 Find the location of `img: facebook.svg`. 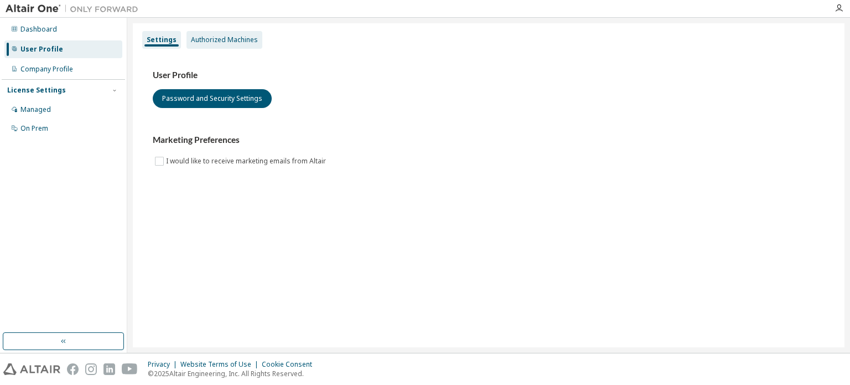

img: facebook.svg is located at coordinates (72, 369).